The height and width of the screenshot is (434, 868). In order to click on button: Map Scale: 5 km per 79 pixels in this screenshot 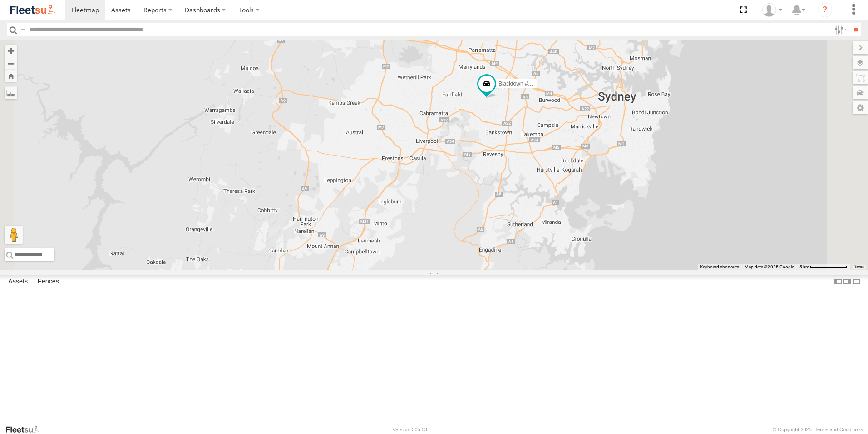, I will do `click(823, 267)`.